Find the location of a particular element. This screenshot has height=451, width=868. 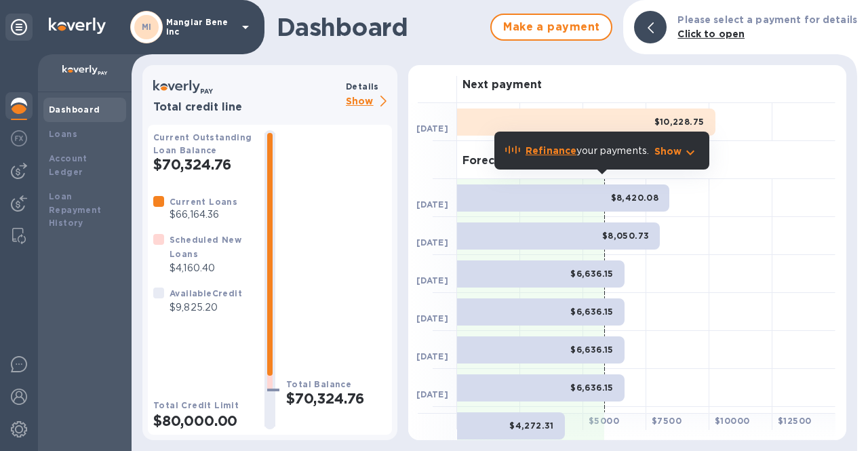

b: Total Credit Limit is located at coordinates (196, 405).